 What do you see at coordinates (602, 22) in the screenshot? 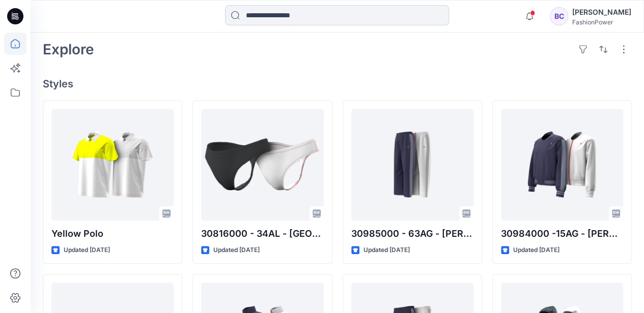
I see `div: FashionPower` at bounding box center [602, 22].